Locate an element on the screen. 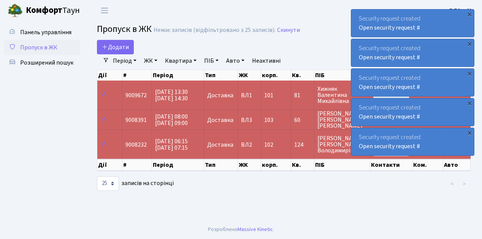 This screenshot has height=239, width=482. span: ВЛ3 is located at coordinates (249, 120).